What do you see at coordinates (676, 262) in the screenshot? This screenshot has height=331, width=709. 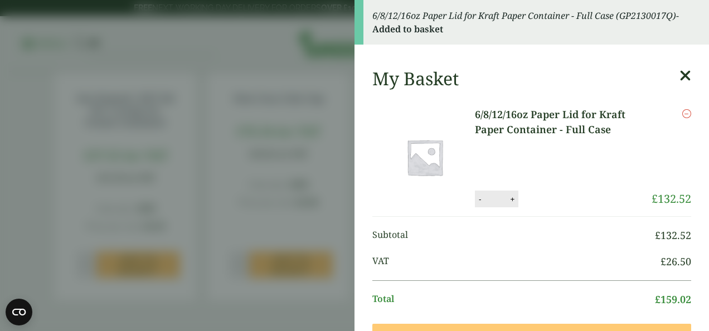 I see `bdi: 26.50` at bounding box center [676, 262].